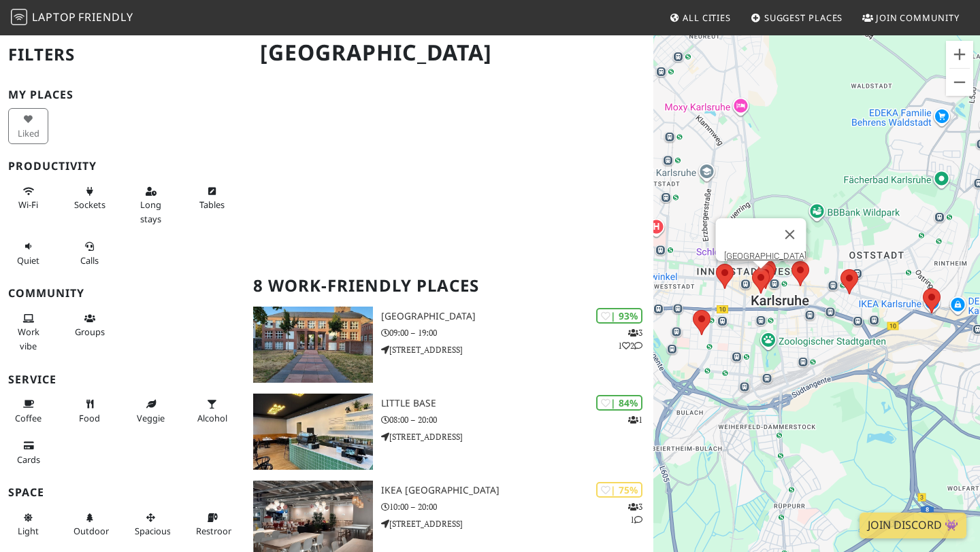 This screenshot has width=980, height=552. Describe the element at coordinates (517, 333) in the screenshot. I see `p: 09:00 – 19:00` at that location.